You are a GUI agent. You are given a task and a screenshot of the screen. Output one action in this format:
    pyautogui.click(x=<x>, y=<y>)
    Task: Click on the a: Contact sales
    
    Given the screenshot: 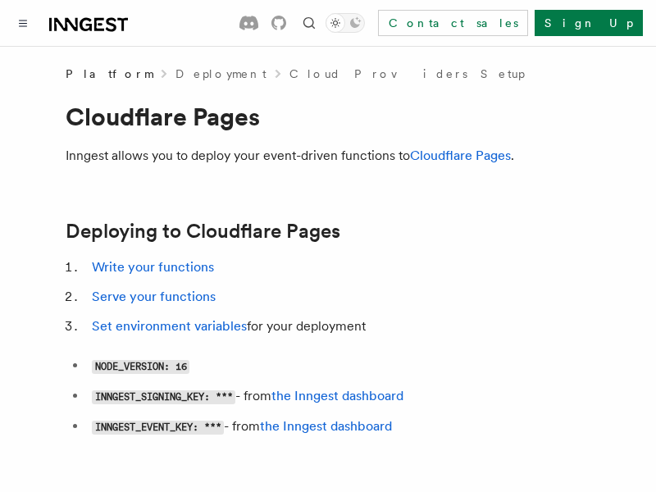 What is the action you would take?
    pyautogui.click(x=453, y=23)
    